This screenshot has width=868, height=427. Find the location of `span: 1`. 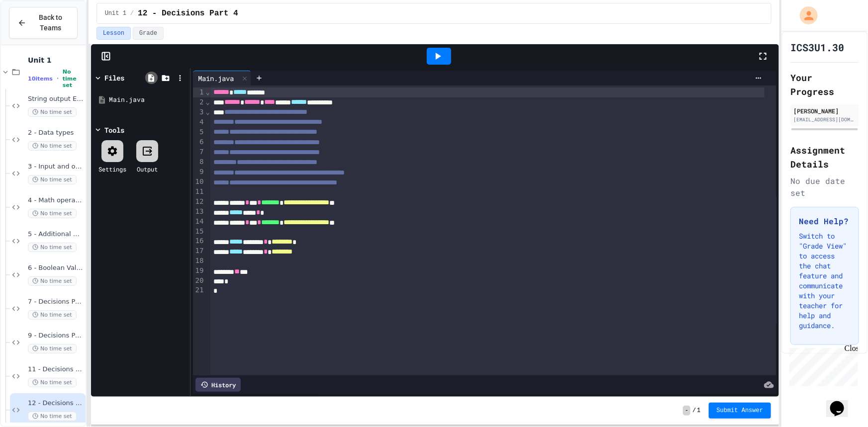

span: 1 is located at coordinates (698, 411).